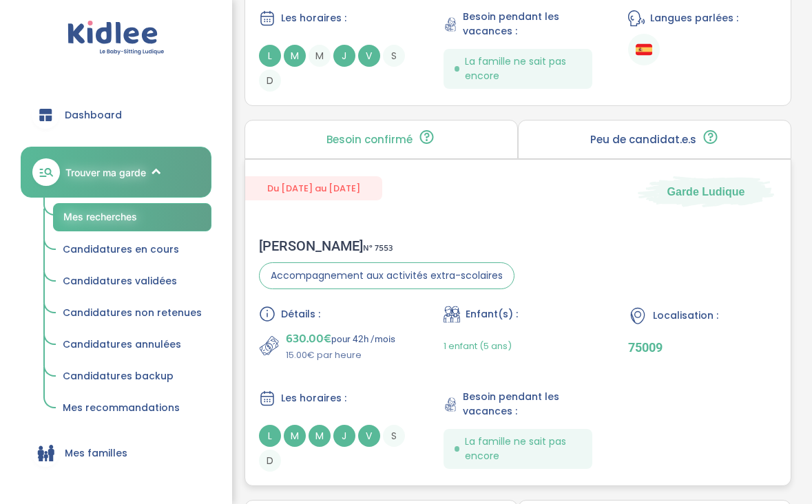 The height and width of the screenshot is (504, 812). What do you see at coordinates (378, 248) in the screenshot?
I see `span: N° 7553` at bounding box center [378, 248].